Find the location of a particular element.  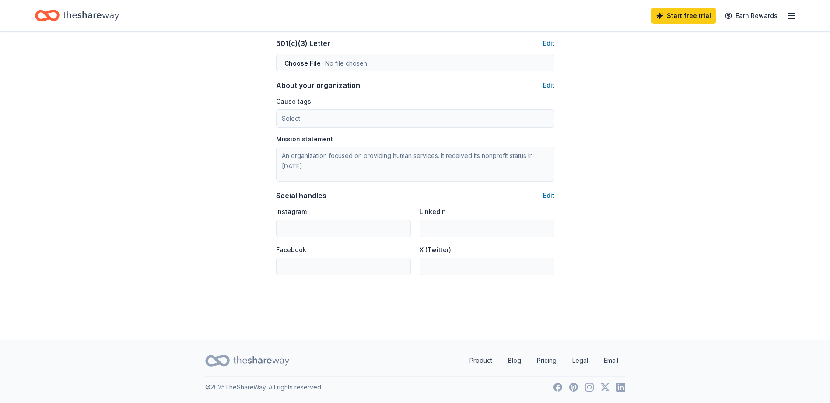

span: Select is located at coordinates (291, 119).